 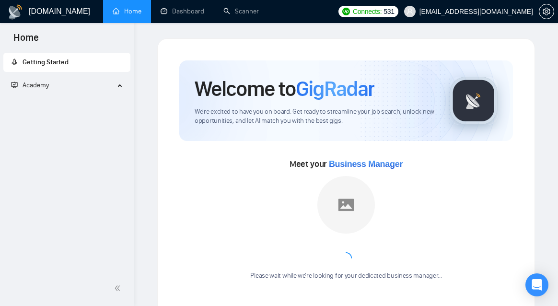 I want to click on div: Please wait while we're looking for your dedicated business manager..., so click(x=346, y=276).